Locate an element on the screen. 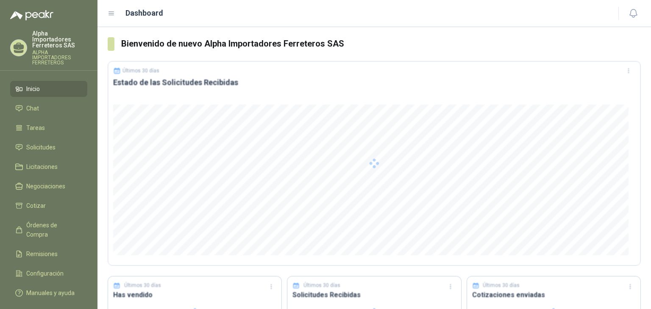 Image resolution: width=651 pixels, height=309 pixels. span: Tareas is located at coordinates (36, 128).